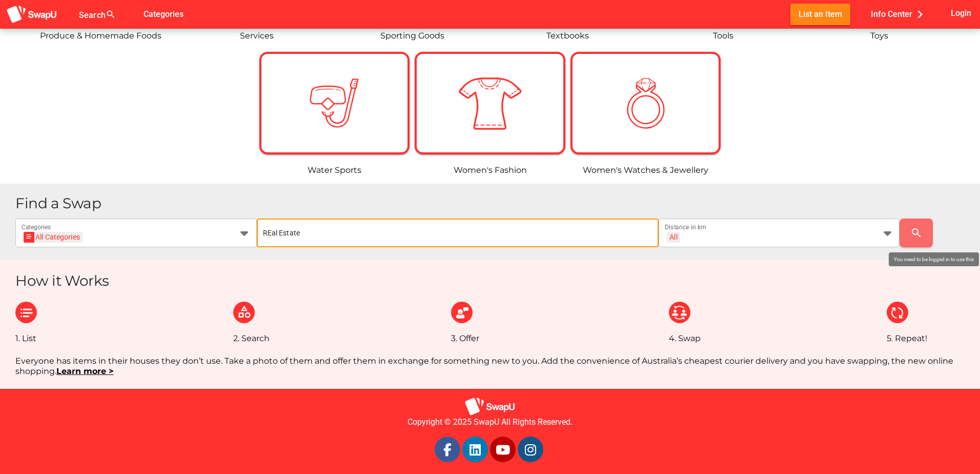 This screenshot has width=980, height=474. What do you see at coordinates (26, 313) in the screenshot?
I see `img: Group%2086.svg` at bounding box center [26, 313].